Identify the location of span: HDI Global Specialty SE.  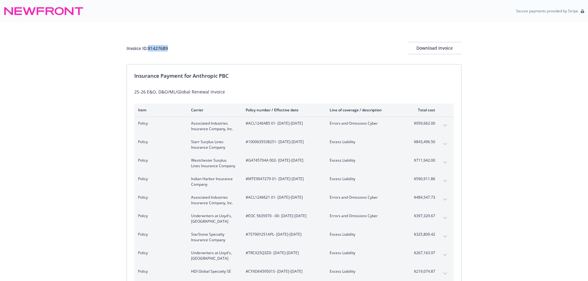
(213, 272).